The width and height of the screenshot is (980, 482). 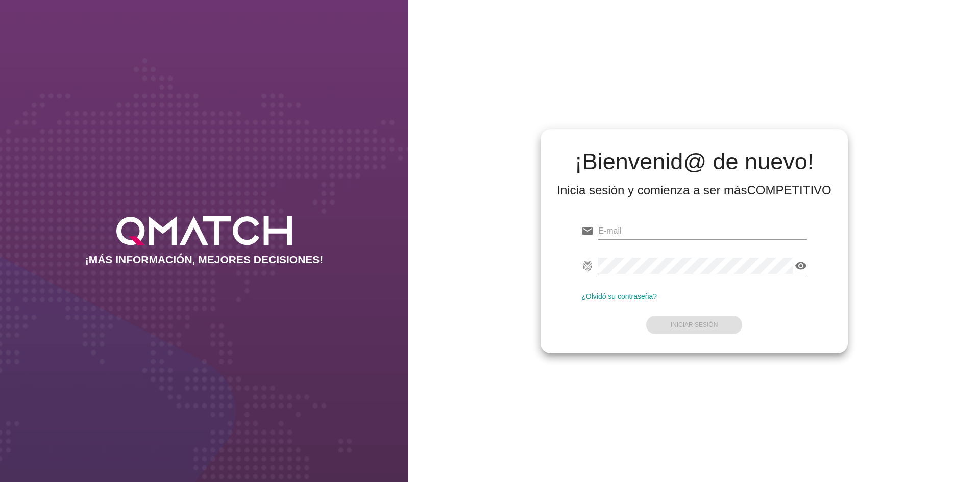 What do you see at coordinates (619, 296) in the screenshot?
I see `a: ¿Olvidó su contraseña?` at bounding box center [619, 296].